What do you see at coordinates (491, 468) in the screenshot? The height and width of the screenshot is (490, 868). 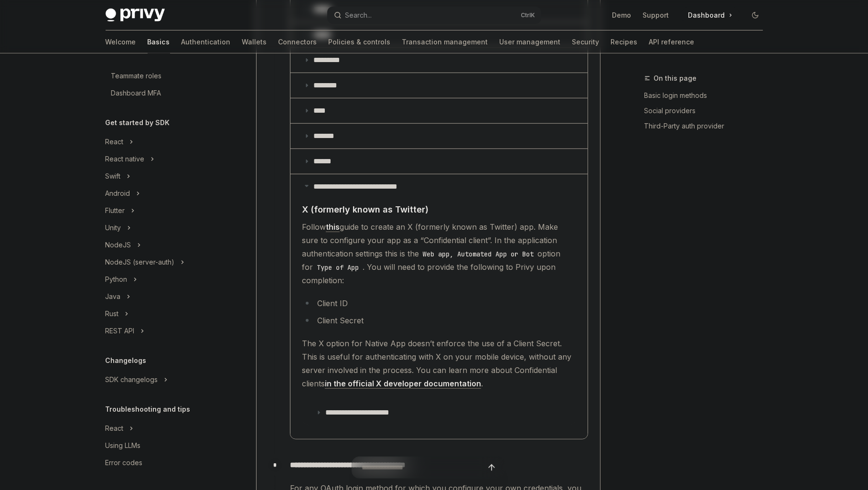 I see `button: Send message` at bounding box center [491, 468].